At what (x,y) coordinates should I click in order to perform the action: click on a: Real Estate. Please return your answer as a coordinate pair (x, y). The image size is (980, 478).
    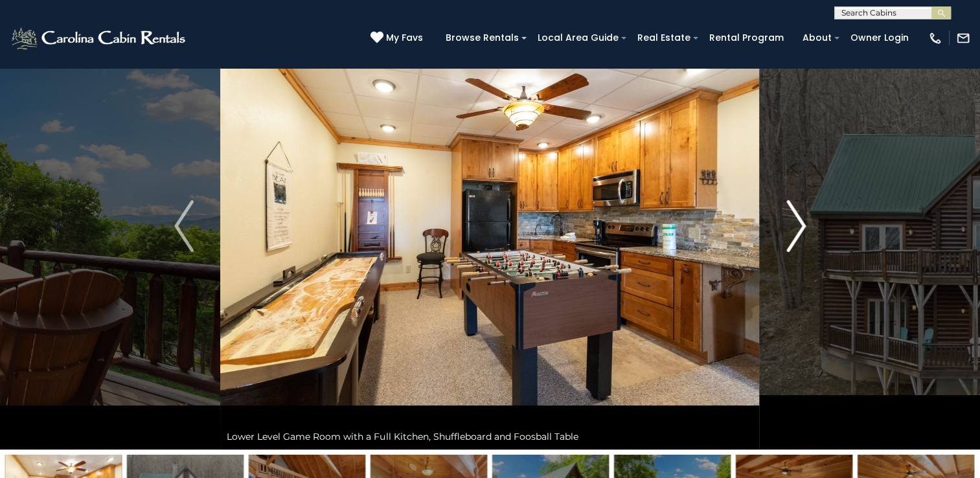
    Looking at the image, I should click on (664, 37).